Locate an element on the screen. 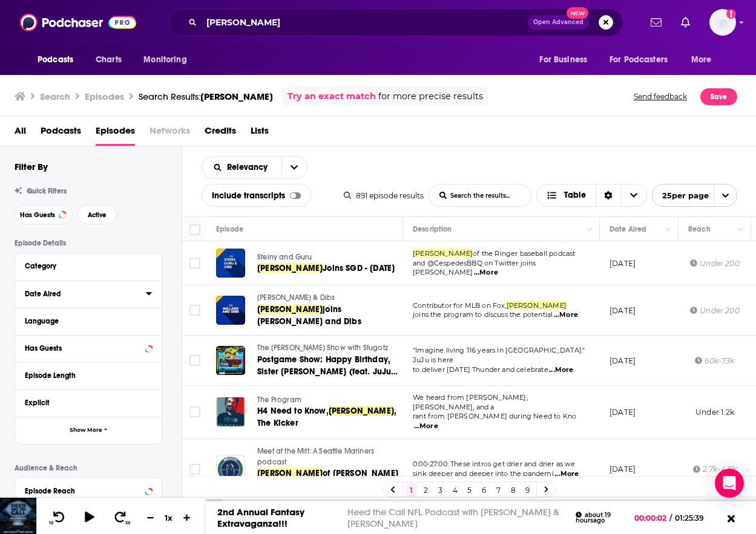 The height and width of the screenshot is (534, 756). div: Reach is located at coordinates (699, 229).